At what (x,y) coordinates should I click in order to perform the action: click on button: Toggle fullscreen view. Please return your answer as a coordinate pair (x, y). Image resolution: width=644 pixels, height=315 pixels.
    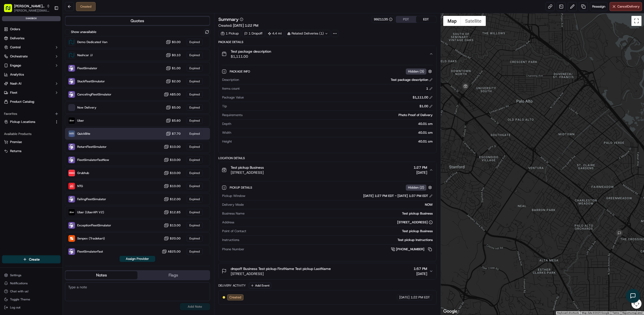
    Looking at the image, I should click on (636, 21).